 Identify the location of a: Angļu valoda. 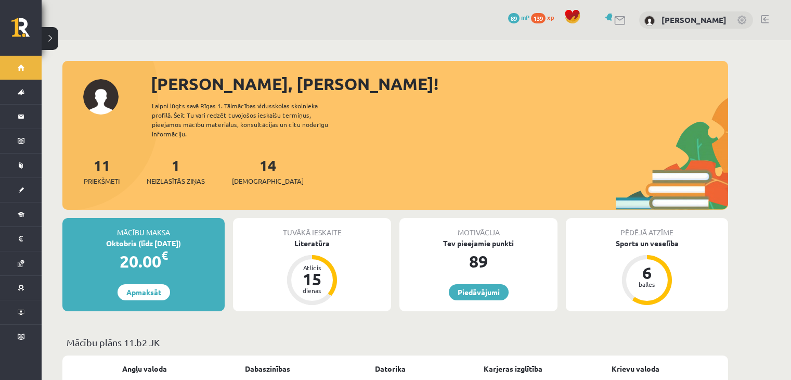
(145, 368).